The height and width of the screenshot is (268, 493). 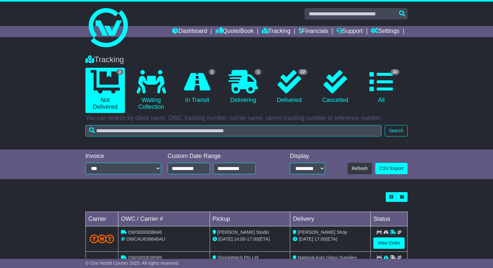 I want to click on div: Custom Date Range, so click(x=219, y=156).